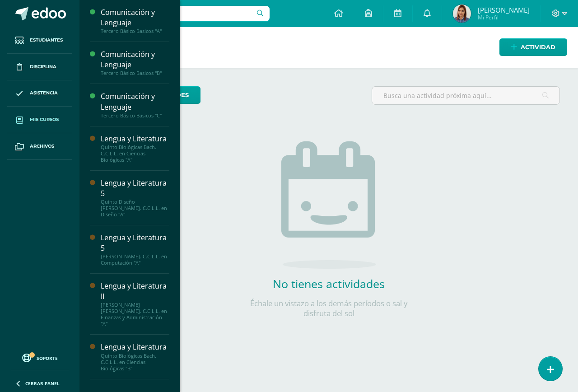 The image size is (578, 392). I want to click on a: Soporte, so click(40, 357).